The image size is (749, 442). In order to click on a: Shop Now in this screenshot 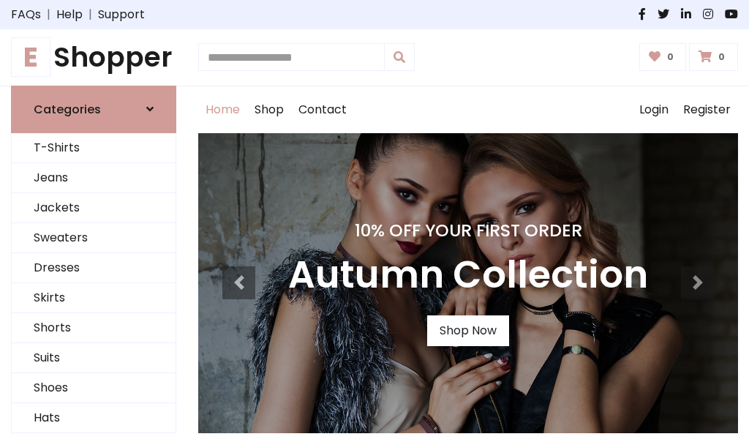, I will do `click(468, 331)`.